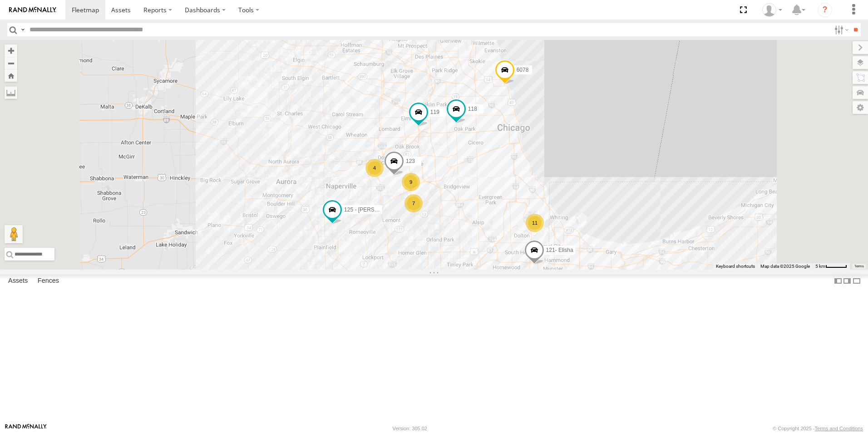 Image resolution: width=868 pixels, height=433 pixels. What do you see at coordinates (33, 10) in the screenshot?
I see `img: rand-logo.svg` at bounding box center [33, 10].